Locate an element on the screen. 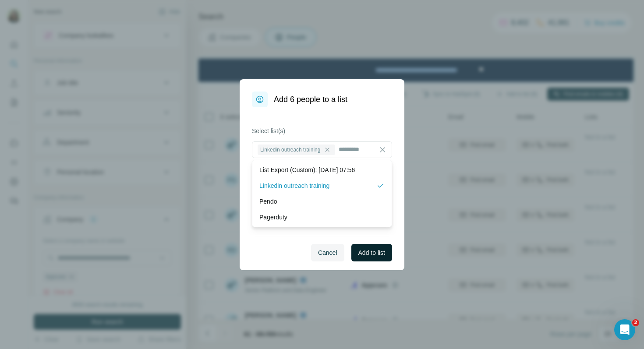 This screenshot has width=644, height=349. div: Linkedin outreach training is located at coordinates (296, 150).